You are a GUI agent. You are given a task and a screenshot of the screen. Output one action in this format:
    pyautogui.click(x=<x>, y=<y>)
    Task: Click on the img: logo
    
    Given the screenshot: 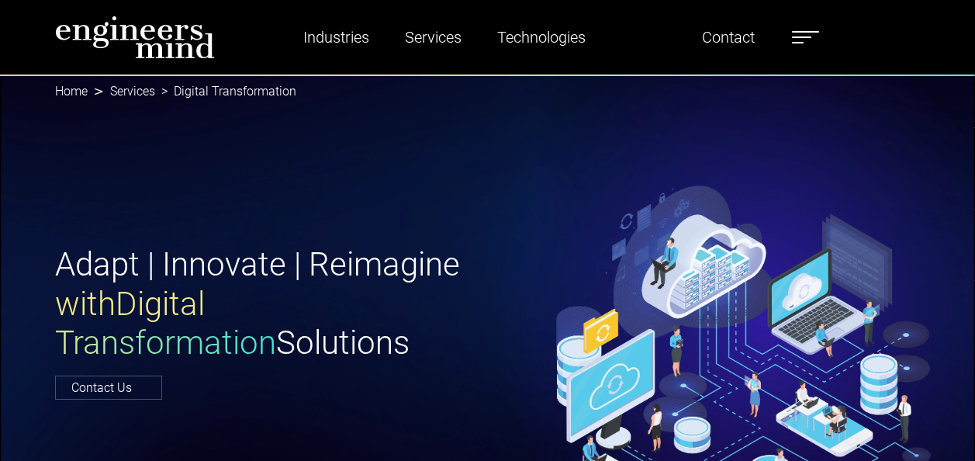 What is the action you would take?
    pyautogui.click(x=135, y=37)
    